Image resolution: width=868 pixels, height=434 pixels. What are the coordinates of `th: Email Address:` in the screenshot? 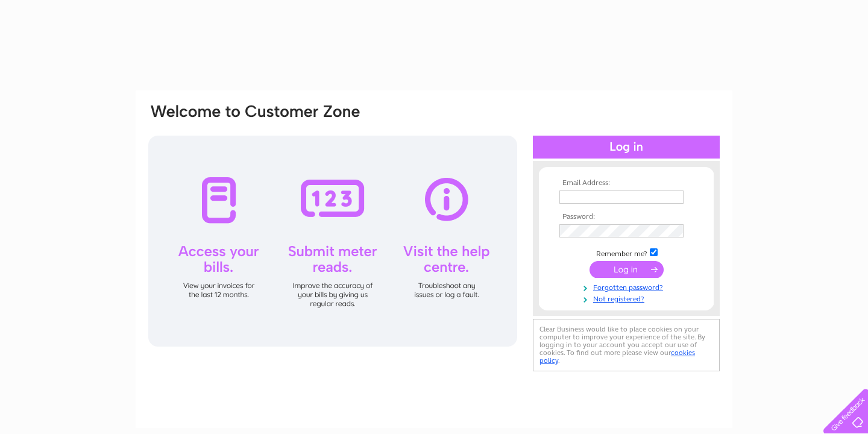 It's located at (626, 183).